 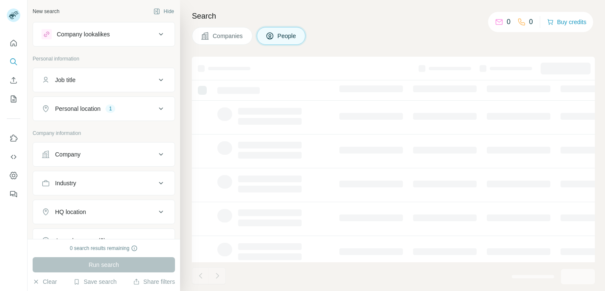 I want to click on button: Share filters, so click(x=154, y=282).